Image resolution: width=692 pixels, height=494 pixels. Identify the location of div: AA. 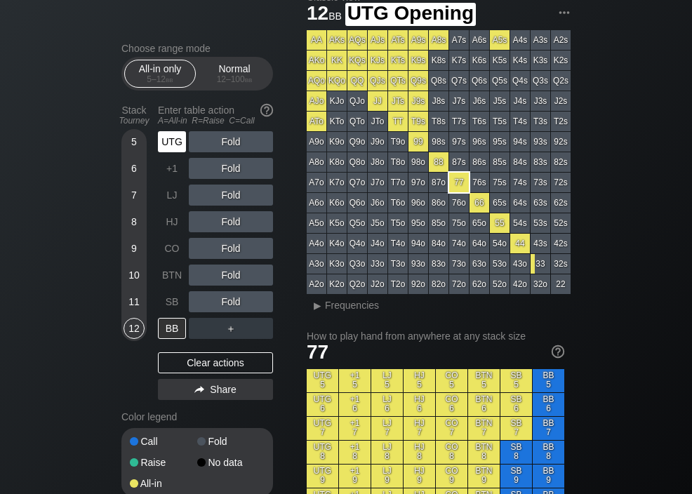
(316, 40).